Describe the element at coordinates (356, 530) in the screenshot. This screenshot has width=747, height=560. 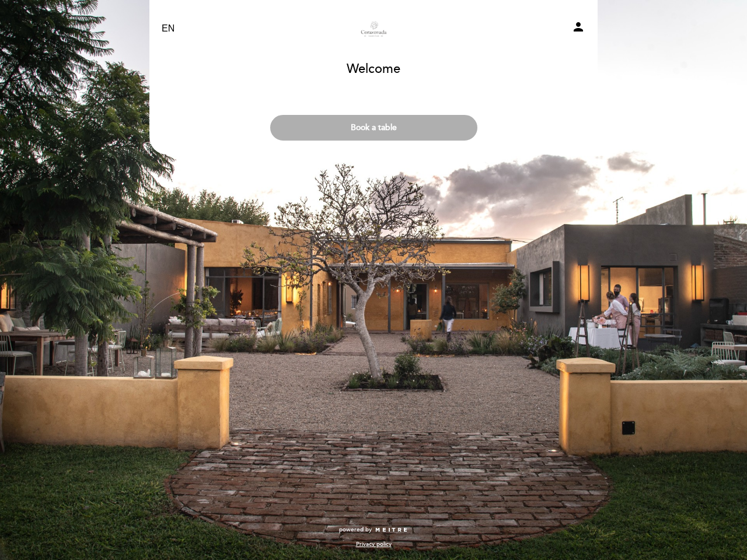
I see `span: powered by` at that location.